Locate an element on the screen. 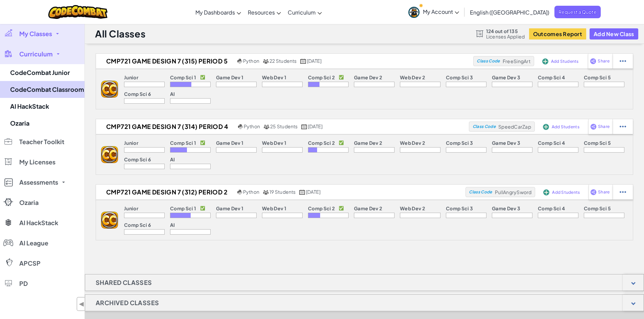 Image resolution: width=644 pixels, height=319 pixels. h2: CMP721 GAME DESIGN 7 (314) Period 4 is located at coordinates (166, 126).